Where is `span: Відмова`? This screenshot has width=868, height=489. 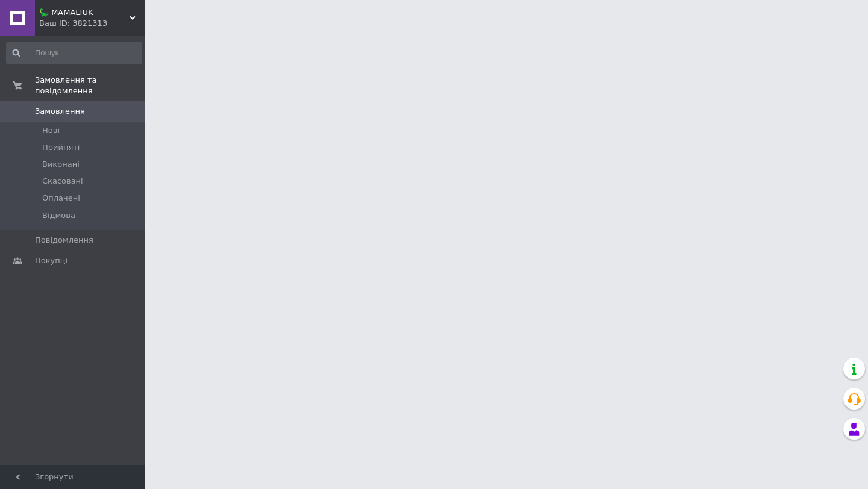 span: Відмова is located at coordinates (59, 216).